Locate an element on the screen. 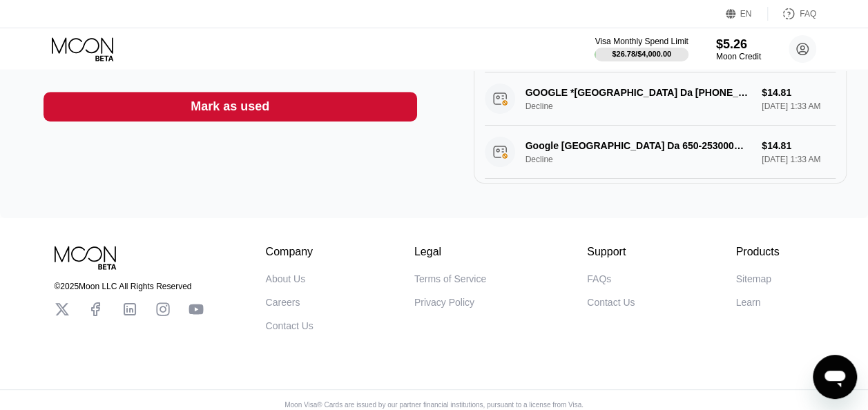 This screenshot has height=410, width=868. div: Moon Visa® Cards are issued by our partner financial institutions, pursuant to a license from Visa. is located at coordinates (433, 405).